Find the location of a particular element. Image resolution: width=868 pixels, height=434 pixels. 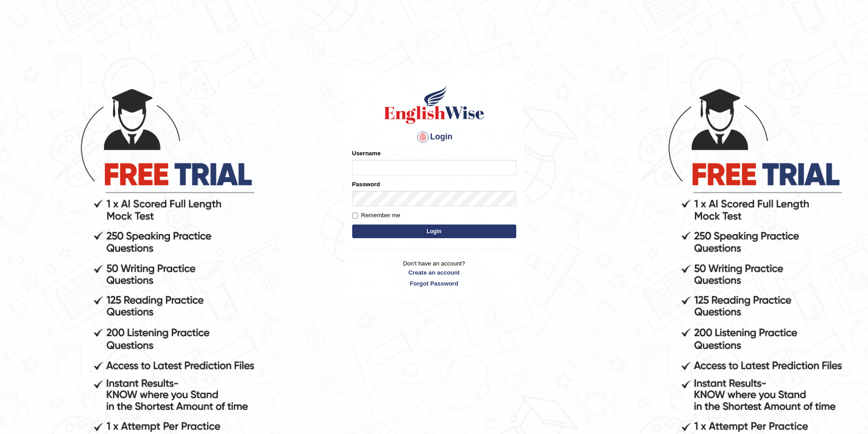

img: Logo of English Wise sign in for intelligent practice with AI is located at coordinates (434, 105).